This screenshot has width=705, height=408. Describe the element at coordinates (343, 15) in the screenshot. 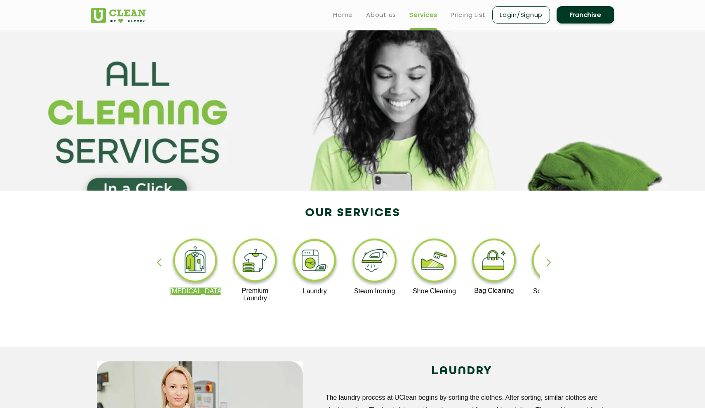

I see `a: Home` at that location.